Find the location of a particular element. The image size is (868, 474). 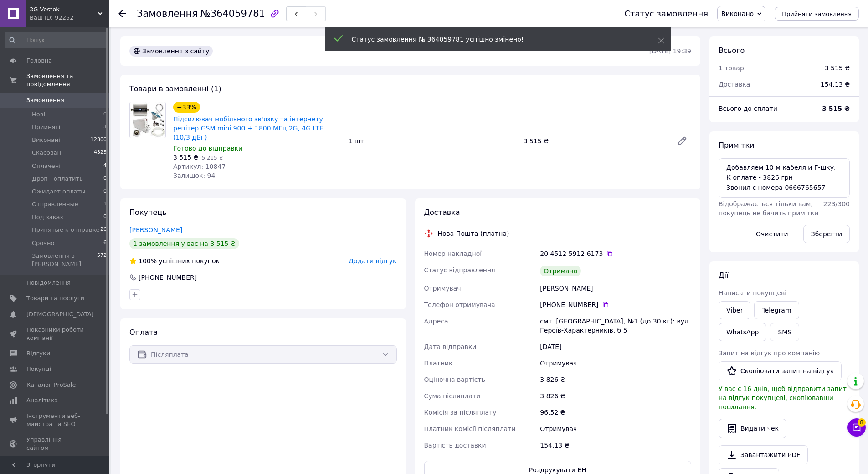

a: Редагувати is located at coordinates (682, 141).